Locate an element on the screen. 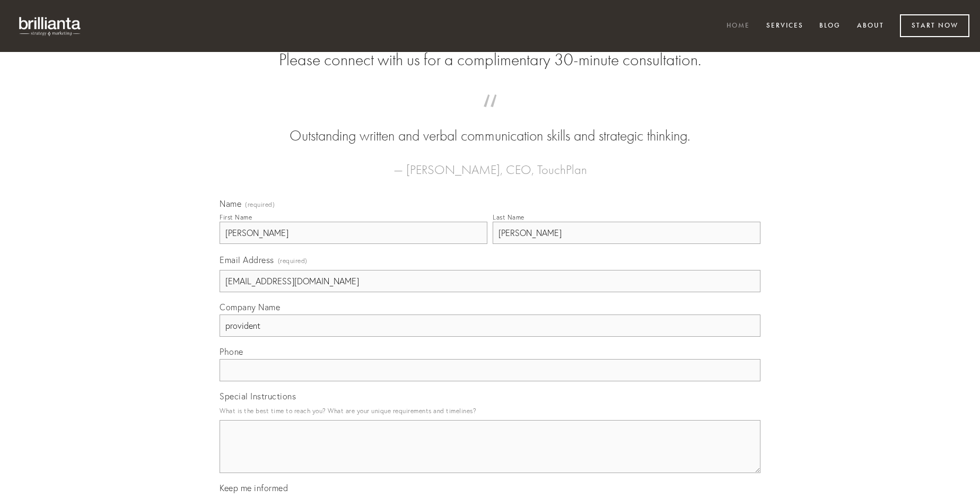  div: Last Name is located at coordinates (508, 217).